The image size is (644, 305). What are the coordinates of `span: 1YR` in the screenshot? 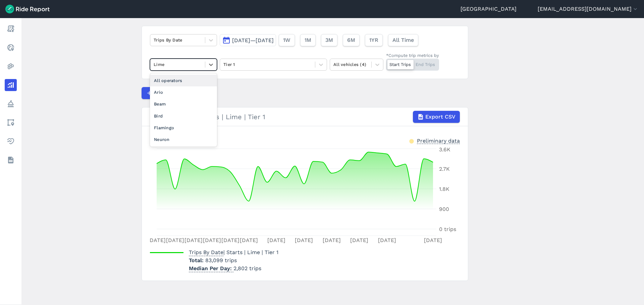 It's located at (374, 40).